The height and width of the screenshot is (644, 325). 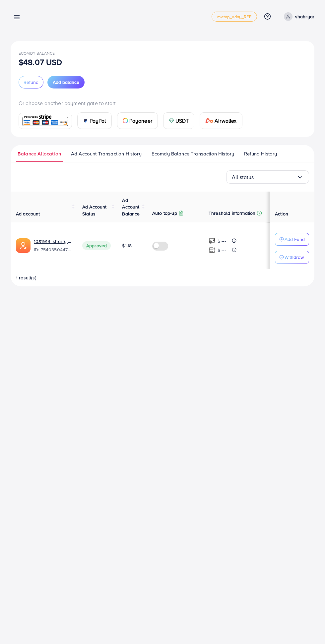 I want to click on span: metap_oday_REF, so click(x=234, y=16).